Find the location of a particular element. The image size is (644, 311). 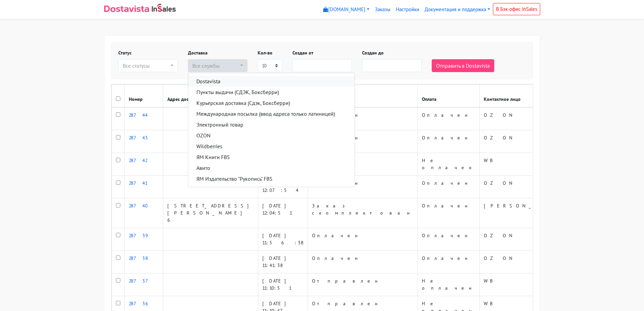

label: Создан до is located at coordinates (373, 53).